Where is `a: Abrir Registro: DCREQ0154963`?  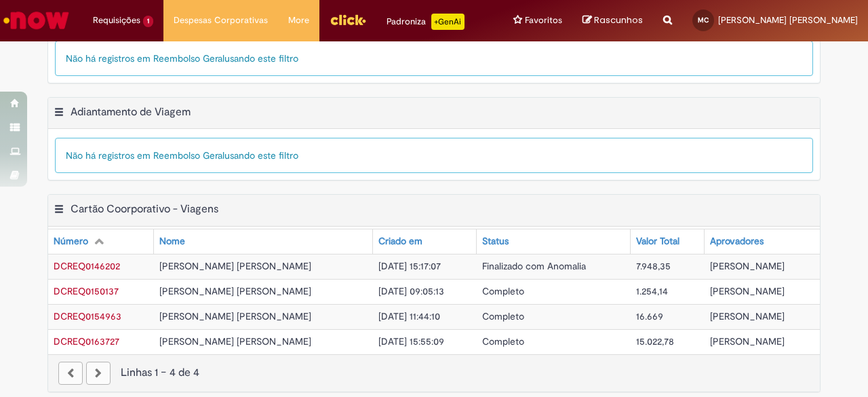
a: Abrir Registro: DCREQ0154963 is located at coordinates (87, 316).